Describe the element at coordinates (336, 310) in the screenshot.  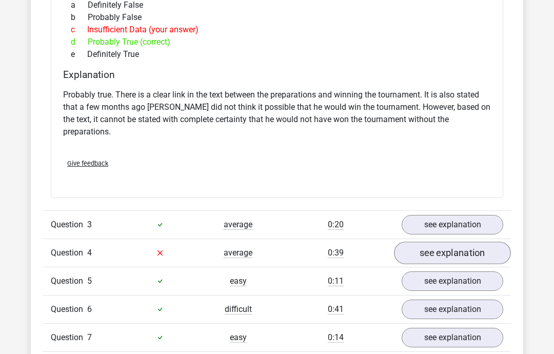
I see `span: 0:41` at that location.